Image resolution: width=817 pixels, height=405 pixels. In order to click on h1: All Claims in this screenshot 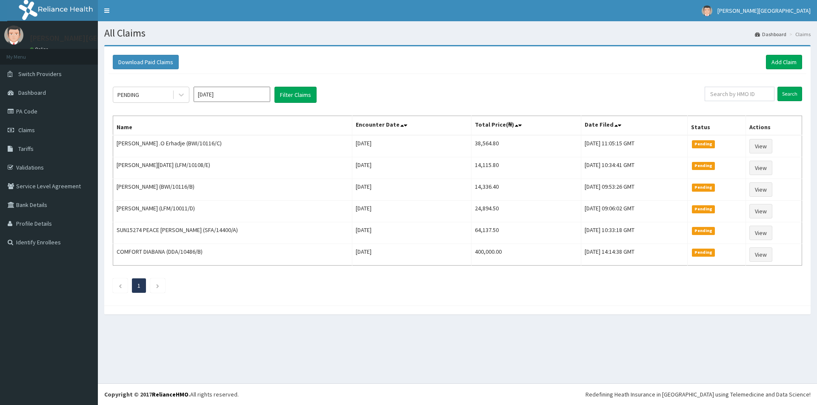, I will do `click(457, 33)`.